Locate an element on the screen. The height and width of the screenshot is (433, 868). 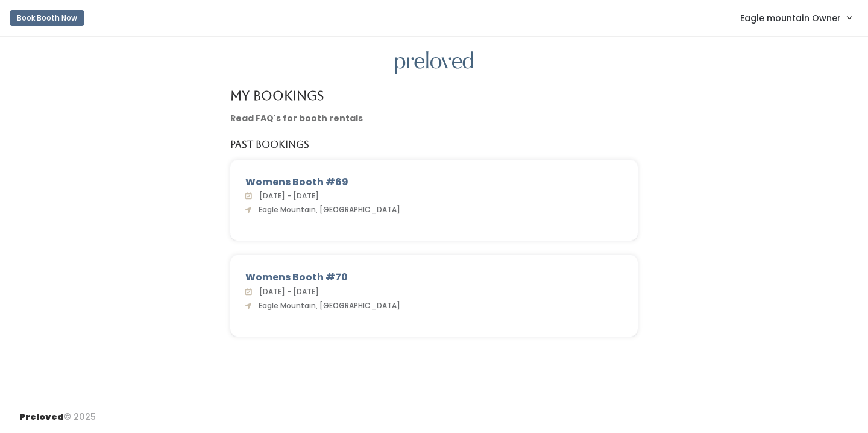
div: © 2025 is located at coordinates (57, 412).